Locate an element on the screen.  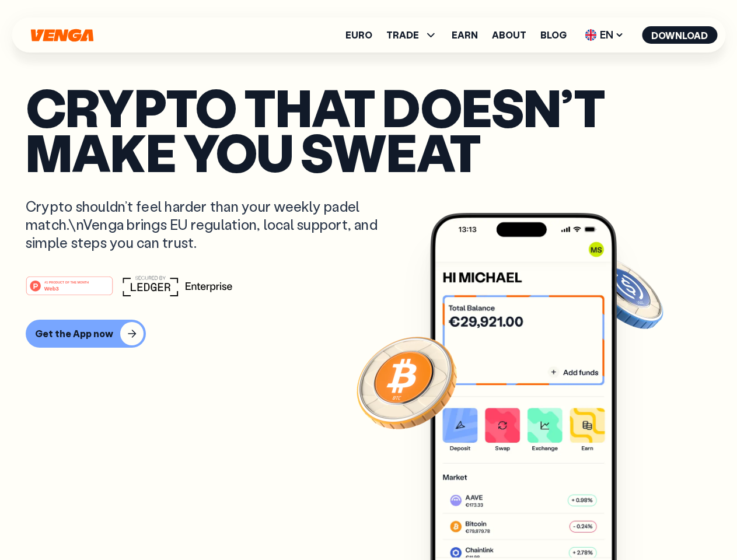
p: Crypto that doesn’t make you sweat is located at coordinates (368, 129).